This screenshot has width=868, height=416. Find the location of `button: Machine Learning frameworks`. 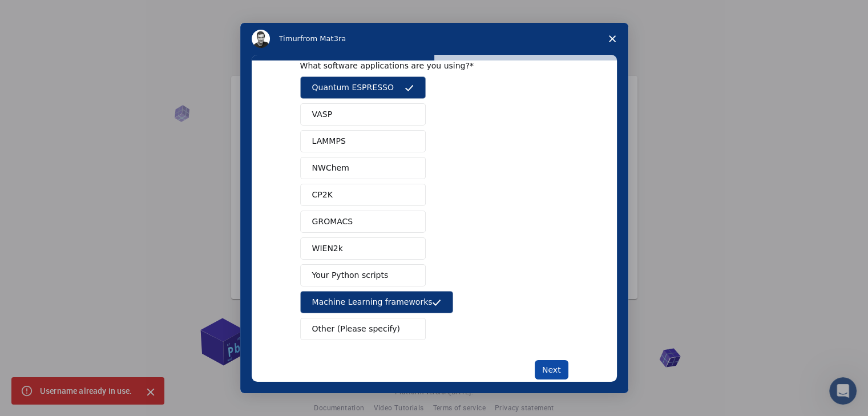

button: Machine Learning frameworks is located at coordinates (377, 302).